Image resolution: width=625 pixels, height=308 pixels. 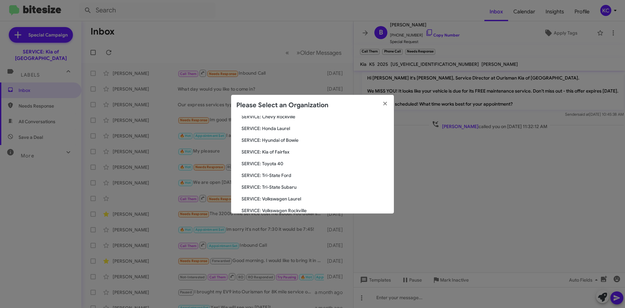 I want to click on span: SERVICE: Tri-State Subaru, so click(x=315, y=187).